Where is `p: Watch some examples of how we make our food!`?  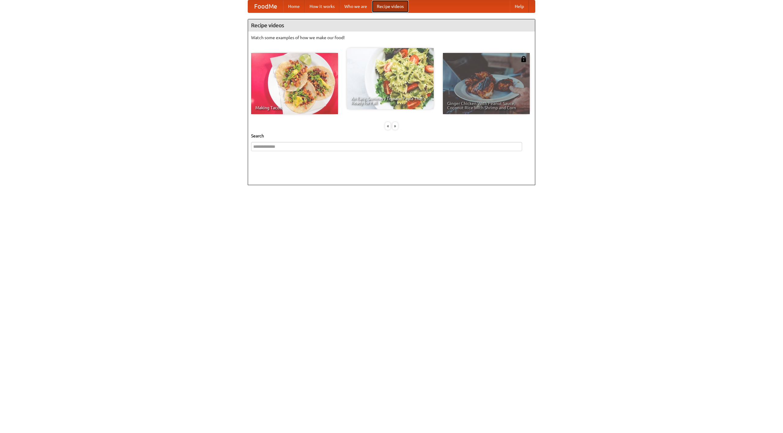
p: Watch some examples of how we make our food! is located at coordinates (392, 38).